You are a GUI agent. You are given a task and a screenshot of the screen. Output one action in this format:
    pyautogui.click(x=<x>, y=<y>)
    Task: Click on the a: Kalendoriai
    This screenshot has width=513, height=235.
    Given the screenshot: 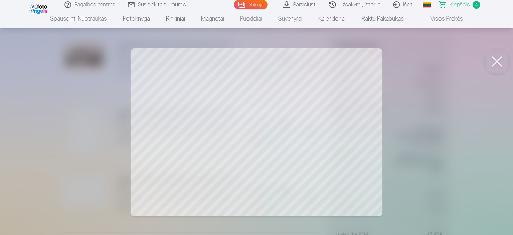 What is the action you would take?
    pyautogui.click(x=332, y=19)
    